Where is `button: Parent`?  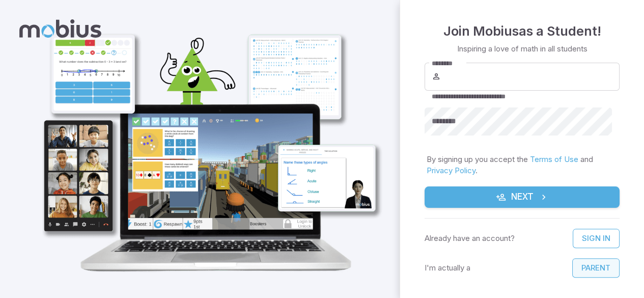
button: Parent is located at coordinates (596, 268).